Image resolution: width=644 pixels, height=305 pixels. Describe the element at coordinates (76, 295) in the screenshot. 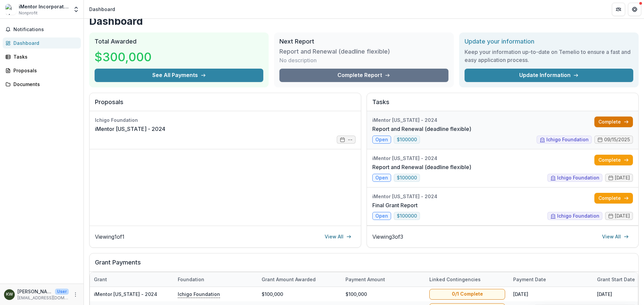

I see `button: More` at that location.